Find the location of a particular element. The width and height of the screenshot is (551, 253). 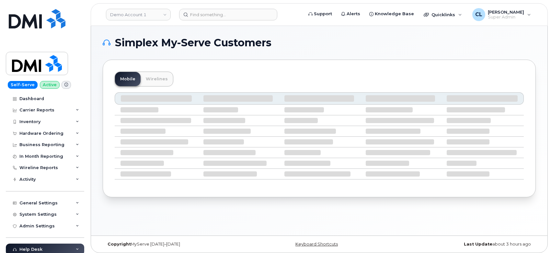

a: Wirelines is located at coordinates (157, 79).